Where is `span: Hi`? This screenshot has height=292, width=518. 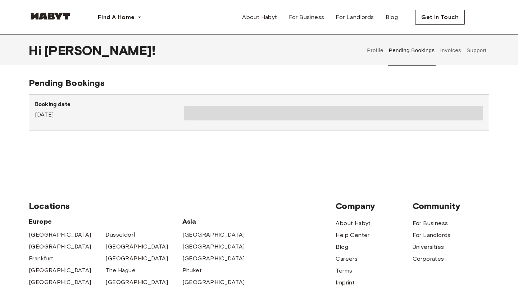
span: Hi is located at coordinates (36, 50).